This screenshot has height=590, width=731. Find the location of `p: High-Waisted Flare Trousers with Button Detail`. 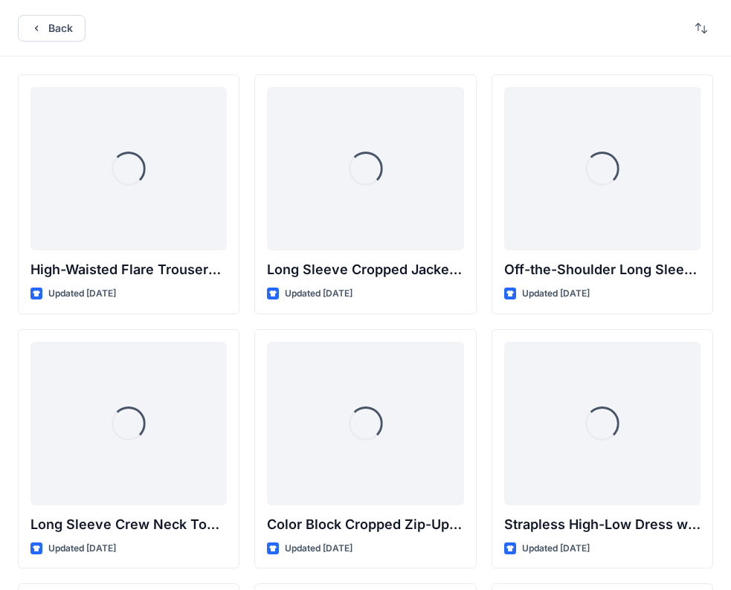

p: High-Waisted Flare Trousers with Button Detail is located at coordinates (129, 270).